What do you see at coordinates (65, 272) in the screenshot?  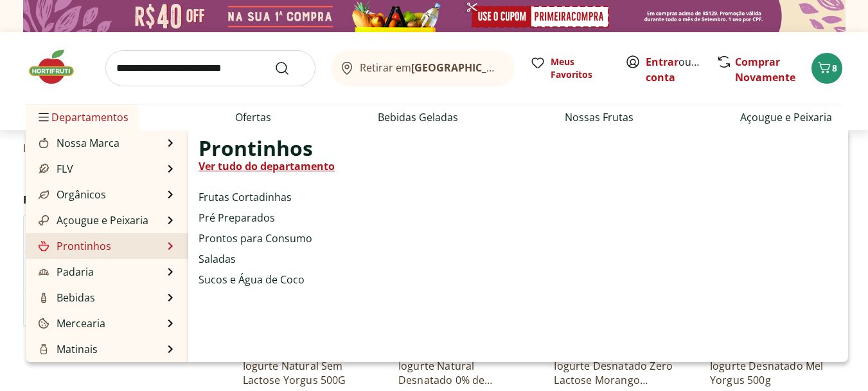 I see `a: PadariaPadaria` at bounding box center [65, 272].